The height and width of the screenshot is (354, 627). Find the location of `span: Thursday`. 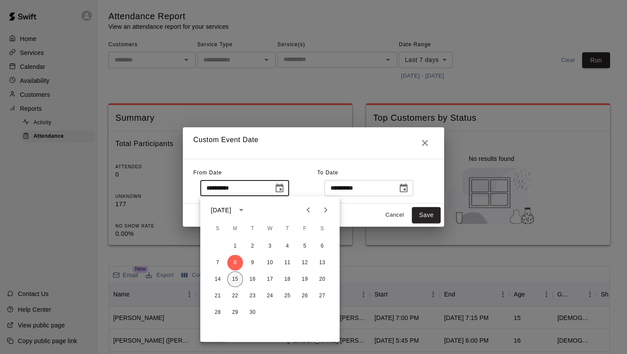

span: Thursday is located at coordinates (287, 229).